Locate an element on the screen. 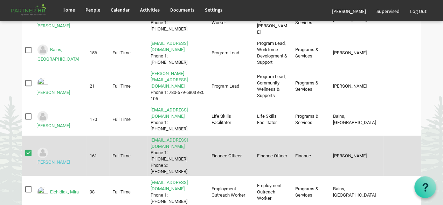 This screenshot has height=205, width=443. td: Finance Officer column header Job Title is located at coordinates (273, 156).